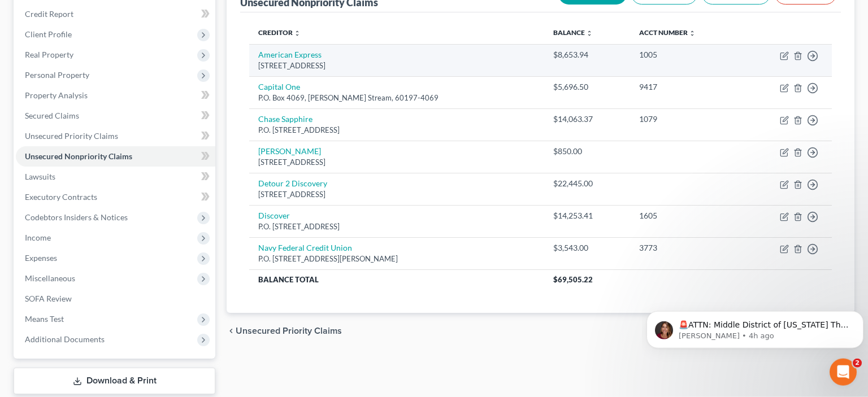 This screenshot has width=868, height=397. What do you see at coordinates (397, 279) in the screenshot?
I see `th: Balance Total` at bounding box center [397, 279].